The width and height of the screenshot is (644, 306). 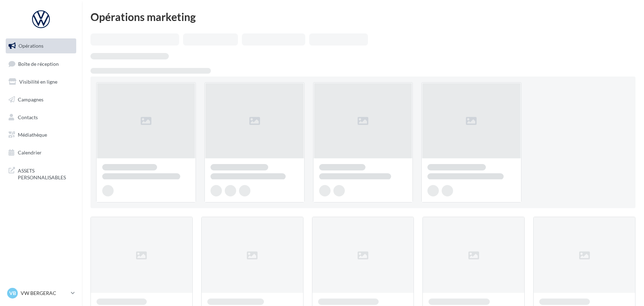 What do you see at coordinates (28, 117) in the screenshot?
I see `span: Contacts` at bounding box center [28, 117].